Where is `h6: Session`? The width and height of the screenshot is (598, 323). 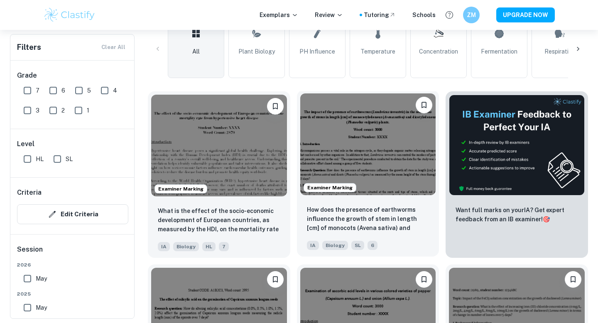 h6: Session is located at coordinates (73, 253).